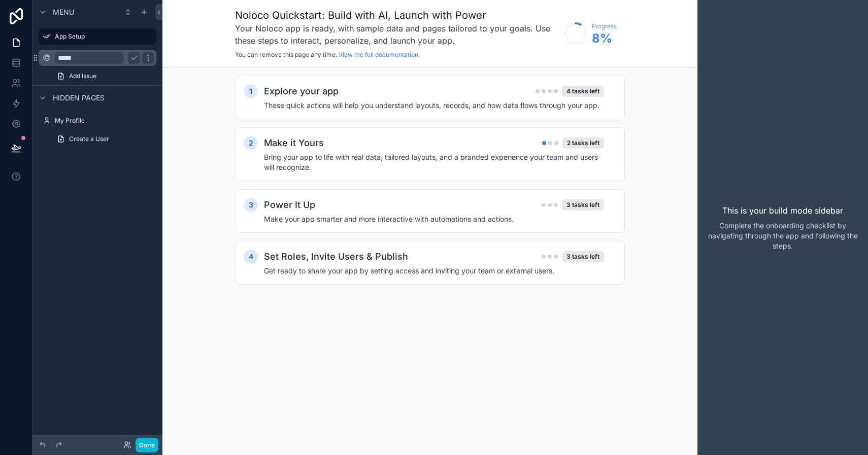 The height and width of the screenshot is (455, 868). What do you see at coordinates (379, 55) in the screenshot?
I see `a: View the full documentation.` at bounding box center [379, 55].